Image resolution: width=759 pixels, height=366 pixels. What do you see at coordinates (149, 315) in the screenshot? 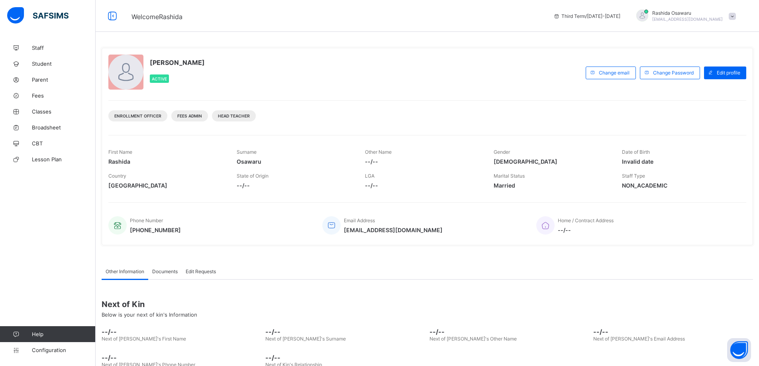
I see `span: Below is your next of kin's Information` at bounding box center [149, 315].